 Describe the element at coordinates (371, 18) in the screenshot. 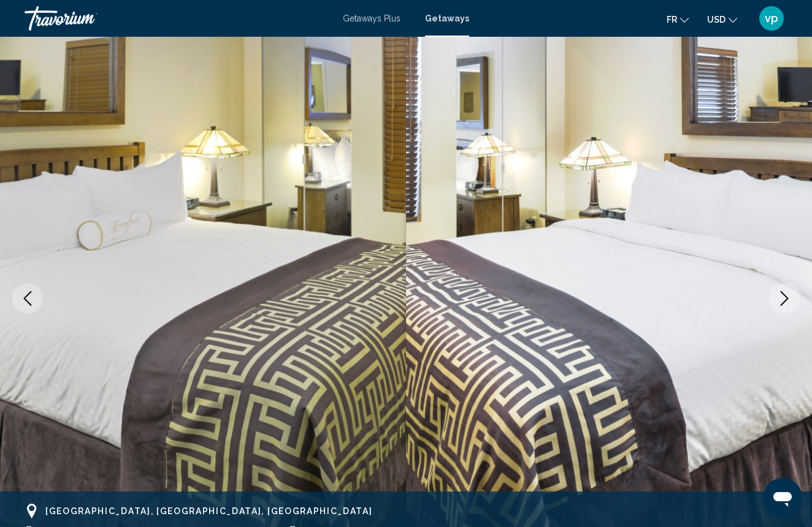

I see `a: Getaways Plus` at that location.